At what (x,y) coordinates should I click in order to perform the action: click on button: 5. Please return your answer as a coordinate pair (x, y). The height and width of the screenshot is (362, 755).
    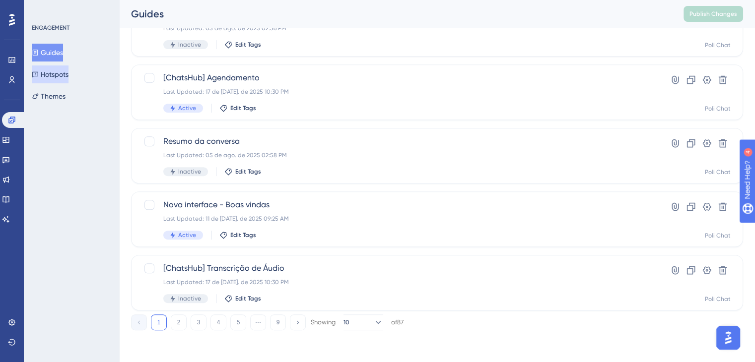
    Looking at the image, I should click on (238, 323).